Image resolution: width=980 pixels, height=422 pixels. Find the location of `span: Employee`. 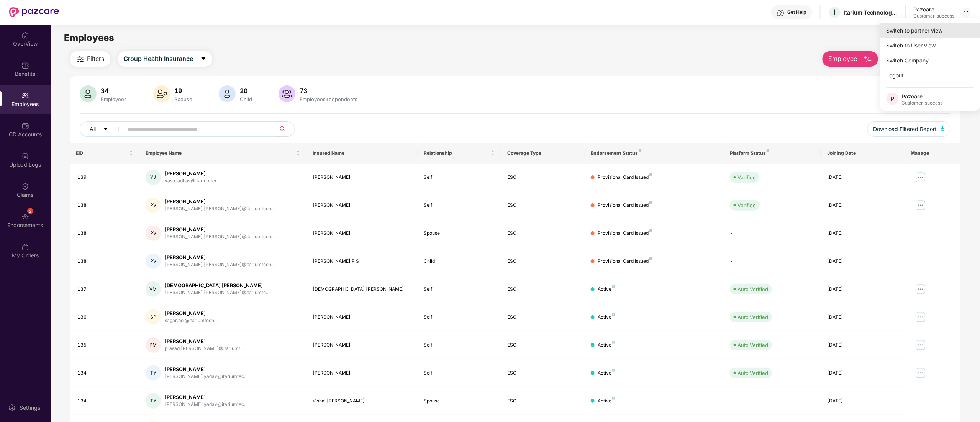

span: Employee is located at coordinates (843, 58).